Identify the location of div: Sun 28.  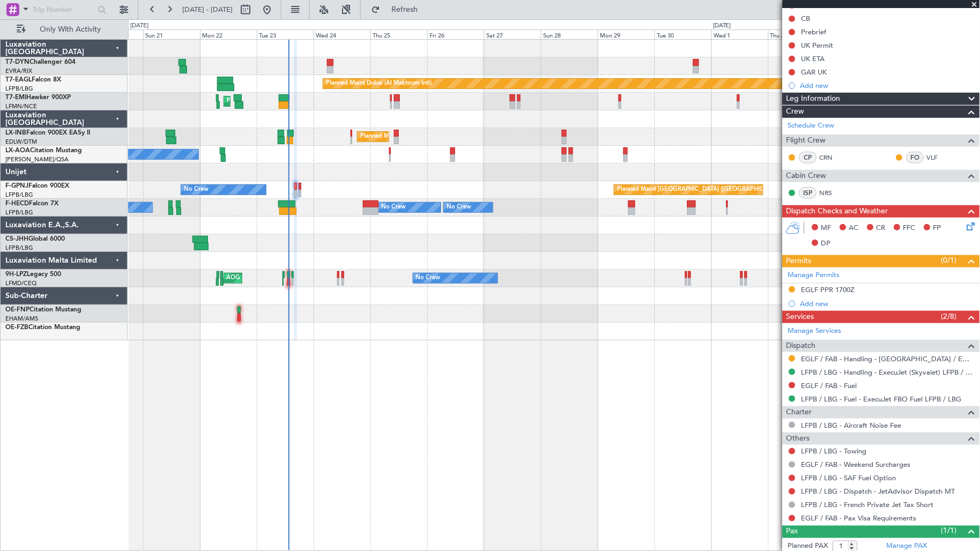
(569, 34).